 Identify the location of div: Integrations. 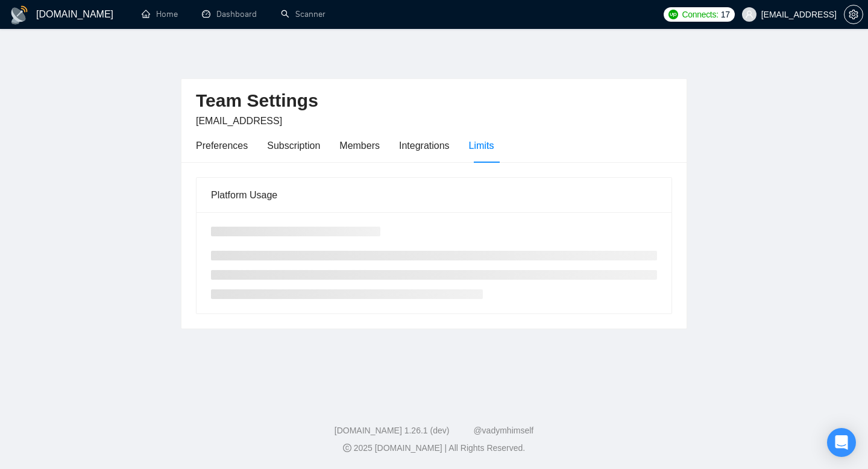
(425, 145).